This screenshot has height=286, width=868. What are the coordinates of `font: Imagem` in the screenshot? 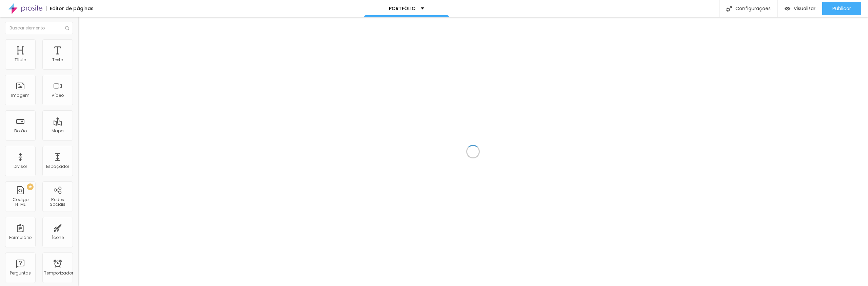 It's located at (21, 95).